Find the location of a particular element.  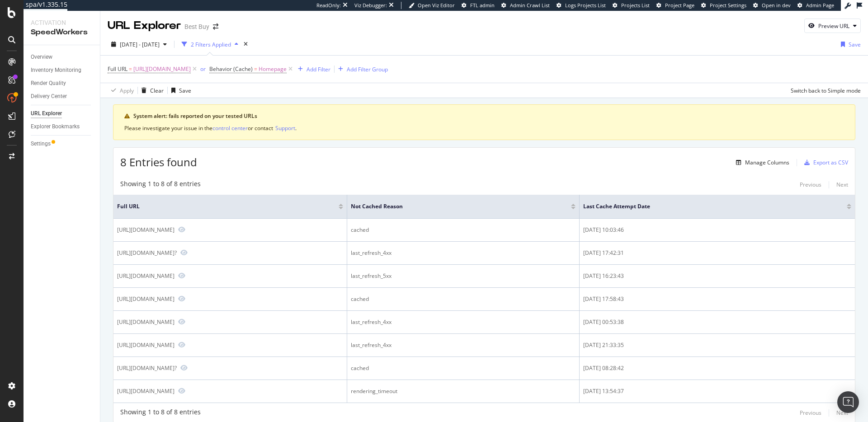

div: Add Filter is located at coordinates (318, 69).